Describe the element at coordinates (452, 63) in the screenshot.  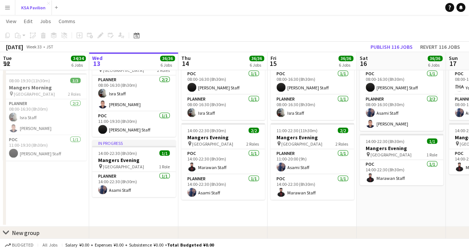
I see `span: 17` at that location.